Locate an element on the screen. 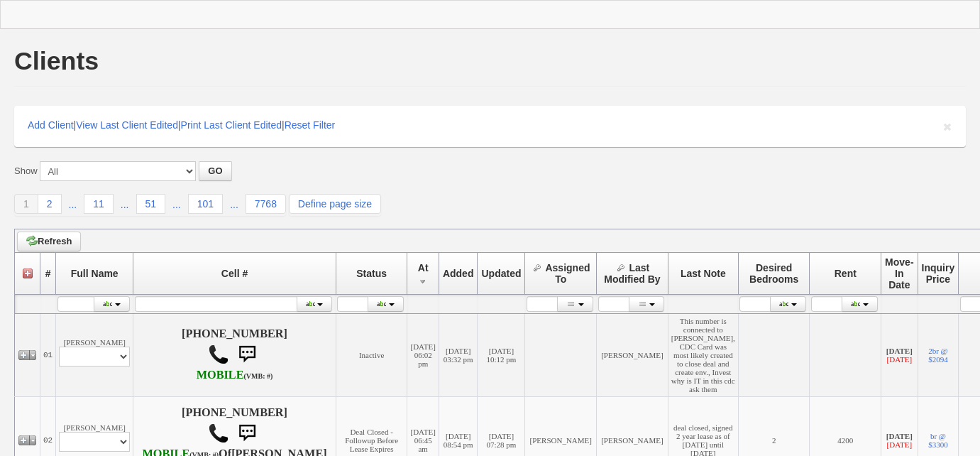 This screenshot has width=980, height=456. a: Reset Filter is located at coordinates (310, 125).